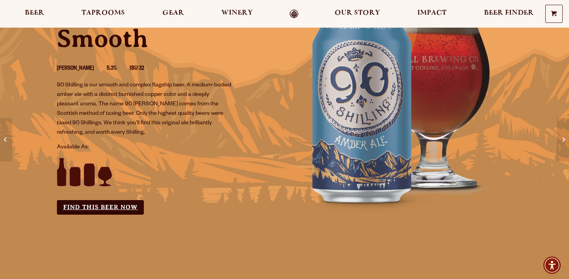 This screenshot has height=279, width=569. Describe the element at coordinates (34, 13) in the screenshot. I see `span: Beer` at that location.